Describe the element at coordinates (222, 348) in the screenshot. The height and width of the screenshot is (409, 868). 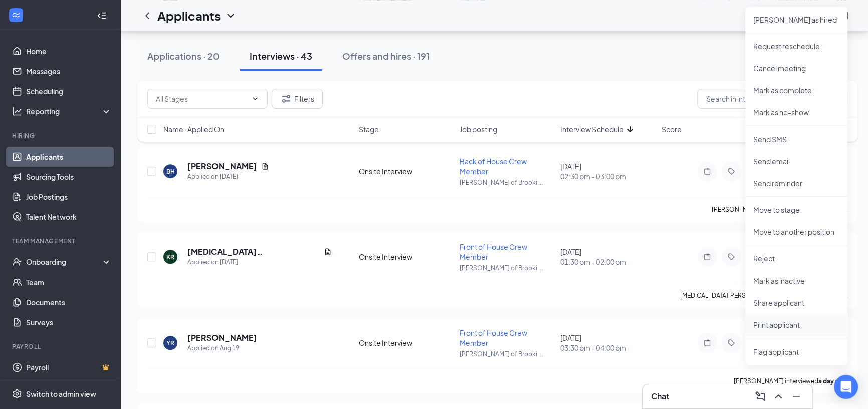
I see `div: Applied on Aug 19` at that location.